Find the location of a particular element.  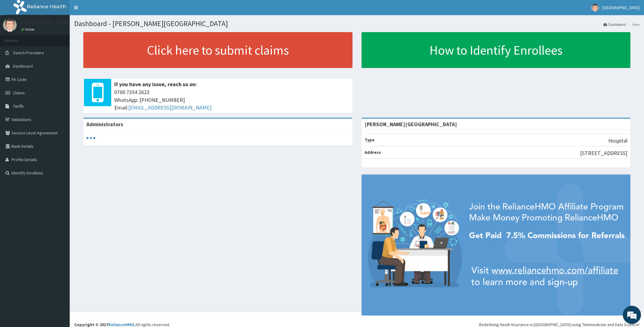

b: Address is located at coordinates (372, 152).